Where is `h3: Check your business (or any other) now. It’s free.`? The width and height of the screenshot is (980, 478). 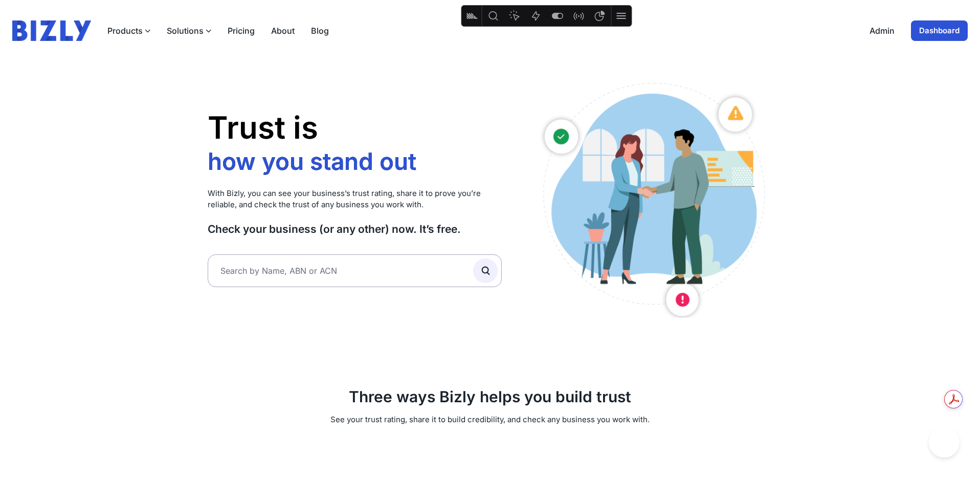 h3: Check your business (or any other) now. It’s free. is located at coordinates (354, 229).